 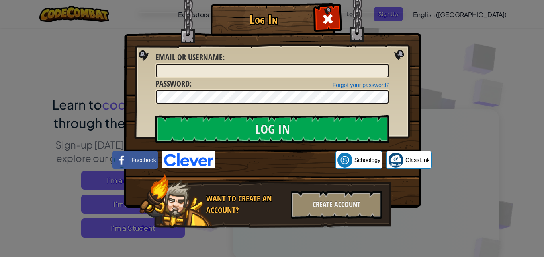 I want to click on input: Log In, so click(x=272, y=129).